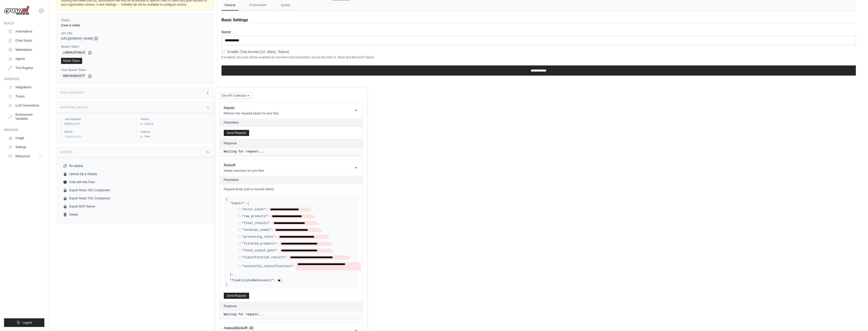 Image resolution: width=868 pixels, height=331 pixels. Describe the element at coordinates (539, 57) in the screenshot. I see `p: If enabled, this crew will be available for real-time chat interactions across the web UI, Slack ...` at that location.